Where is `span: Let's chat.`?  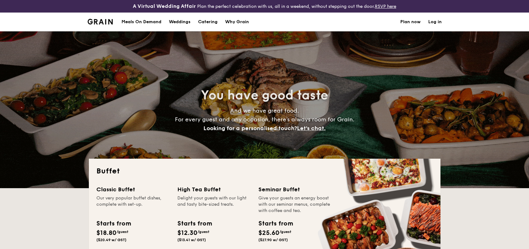 span: Let's chat. is located at coordinates (311, 129).